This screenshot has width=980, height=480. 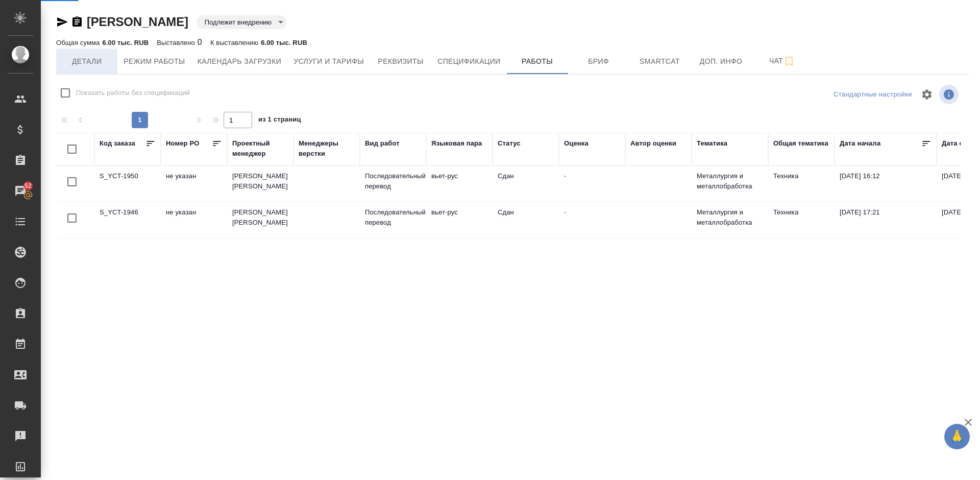 What do you see at coordinates (961, 143) in the screenshot?
I see `div: Дата сдачи` at bounding box center [961, 143].